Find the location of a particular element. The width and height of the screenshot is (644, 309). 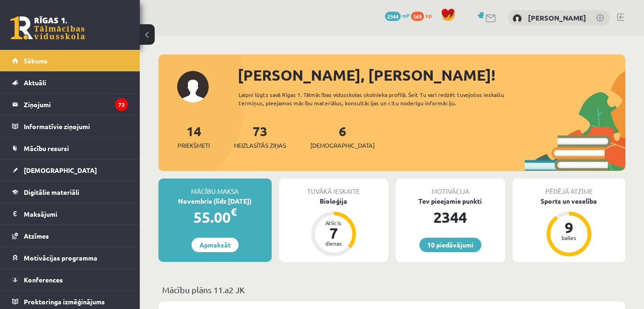

div: Bioloģija is located at coordinates (333, 201).